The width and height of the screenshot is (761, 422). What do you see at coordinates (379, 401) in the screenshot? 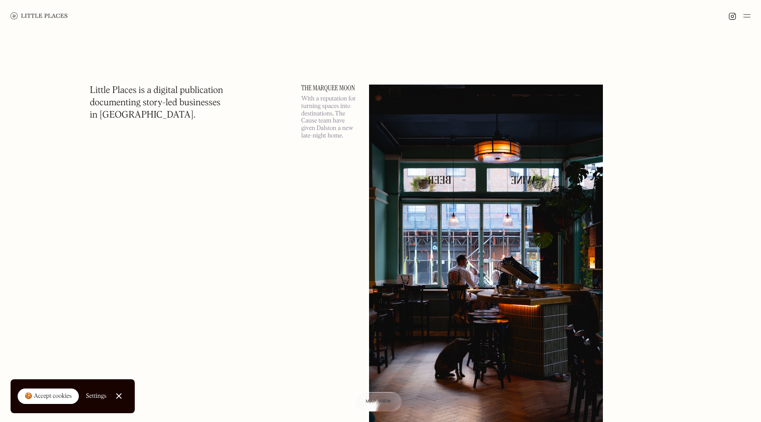
I see `span: Map view` at bounding box center [379, 401].